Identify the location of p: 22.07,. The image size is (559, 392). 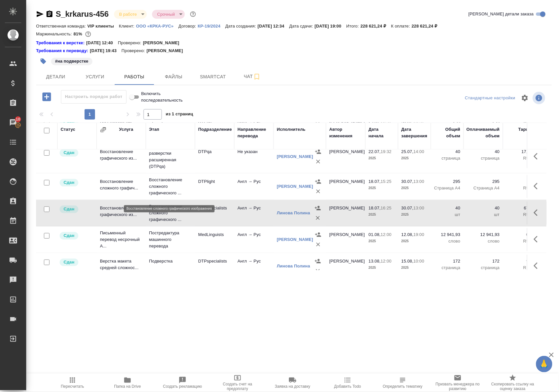
(374, 152).